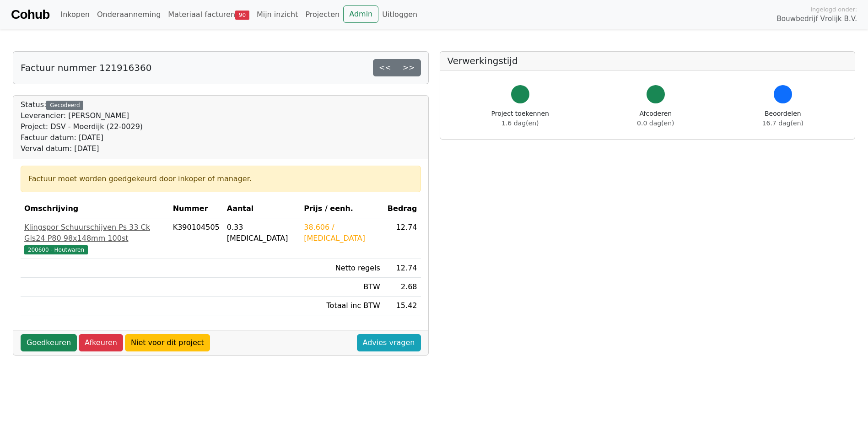  What do you see at coordinates (342, 306) in the screenshot?
I see `td: Totaal inc BTW` at bounding box center [342, 306].